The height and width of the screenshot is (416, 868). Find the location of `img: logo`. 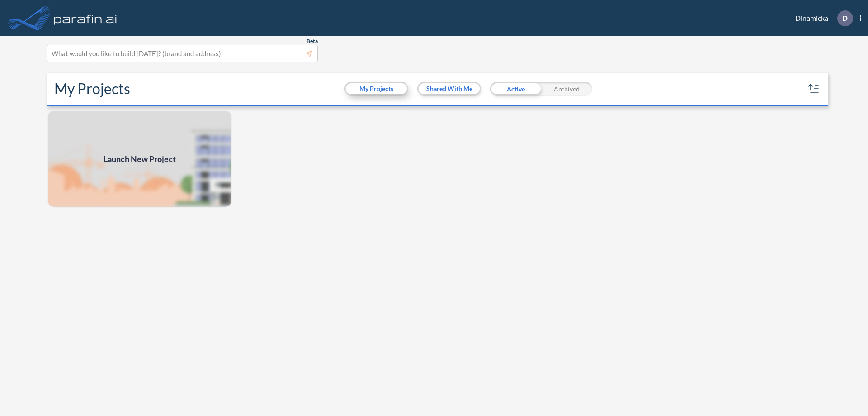

img: logo is located at coordinates (85, 18).